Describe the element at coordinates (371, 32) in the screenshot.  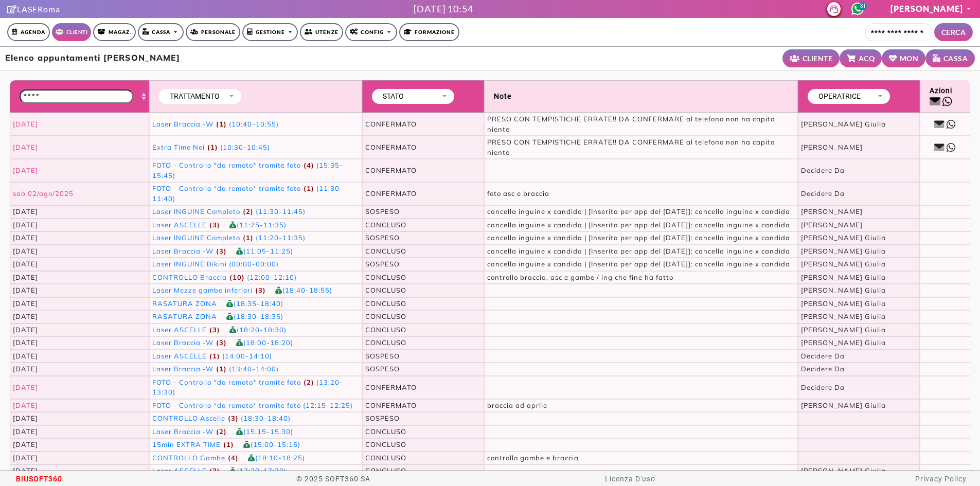
I see `a: Config` at that location.